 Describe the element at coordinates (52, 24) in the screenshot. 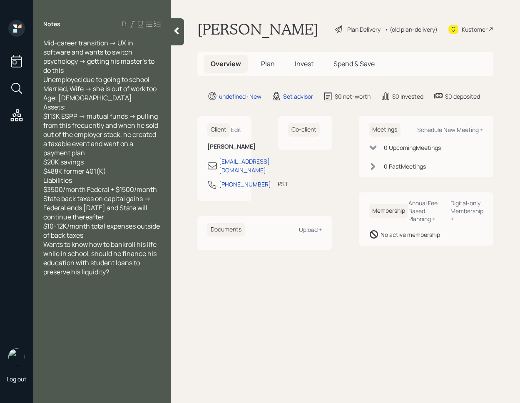

I see `label: Notes` at that location.